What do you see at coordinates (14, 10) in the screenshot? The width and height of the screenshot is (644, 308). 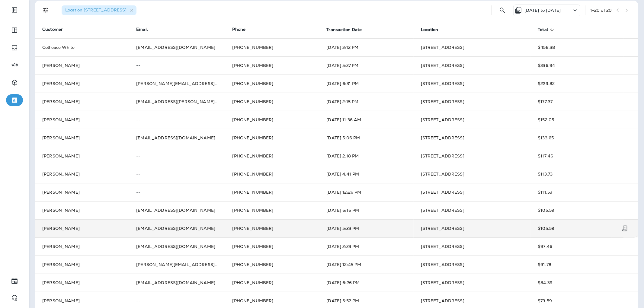 I see `button: Expand Sidebar` at bounding box center [14, 10].